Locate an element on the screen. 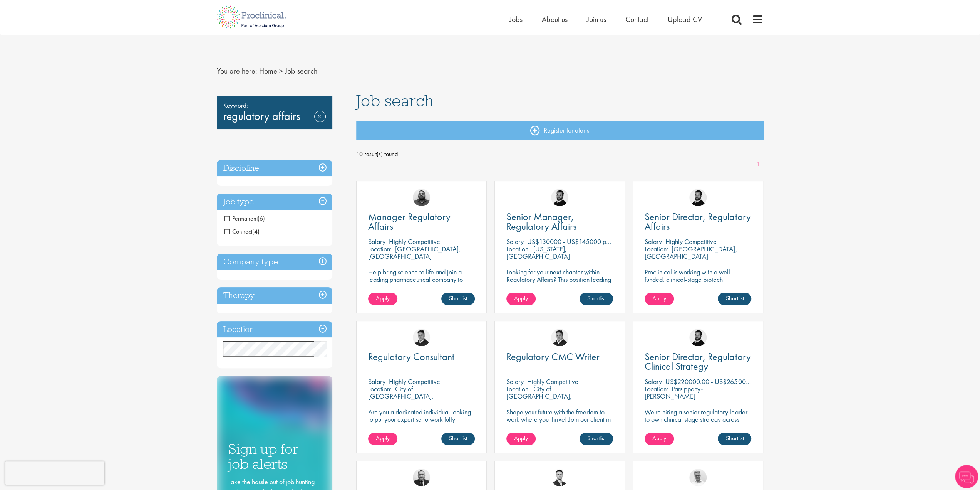  a: Senior Director, Regulatory Clinical Strategy is located at coordinates (698, 362).